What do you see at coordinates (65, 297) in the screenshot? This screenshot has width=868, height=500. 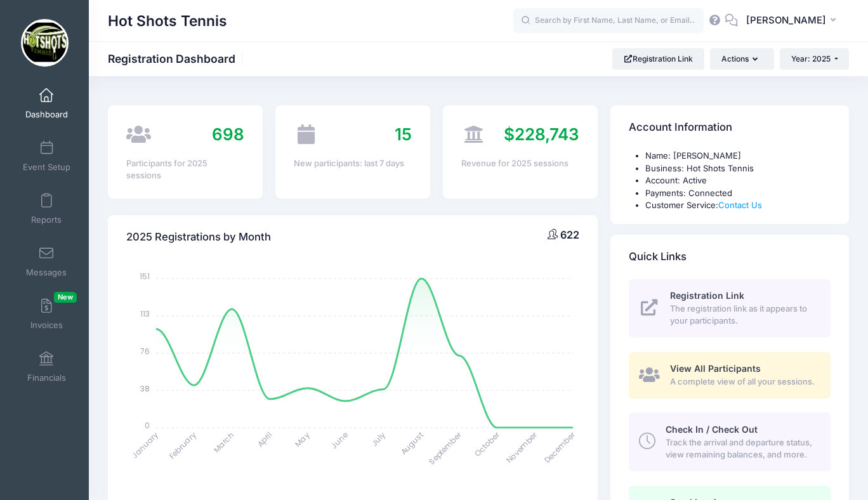 I see `span: New` at bounding box center [65, 297].